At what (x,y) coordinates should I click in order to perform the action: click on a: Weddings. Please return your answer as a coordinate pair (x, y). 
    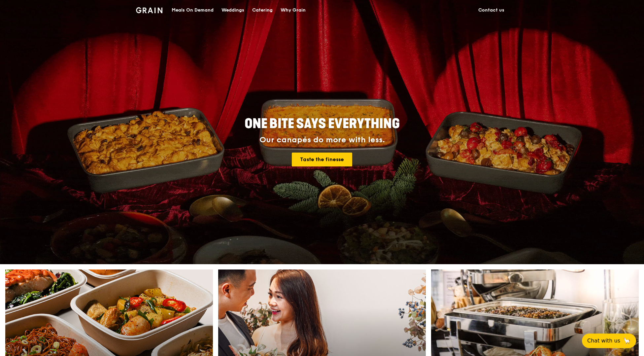
    Looking at the image, I should click on (233, 10).